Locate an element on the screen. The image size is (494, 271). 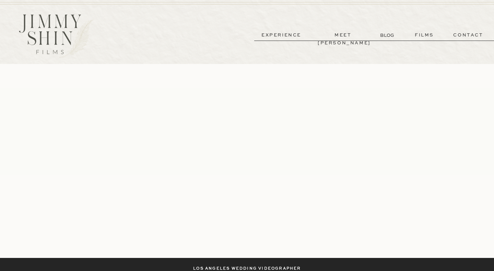
p: BLOG is located at coordinates (388, 35).